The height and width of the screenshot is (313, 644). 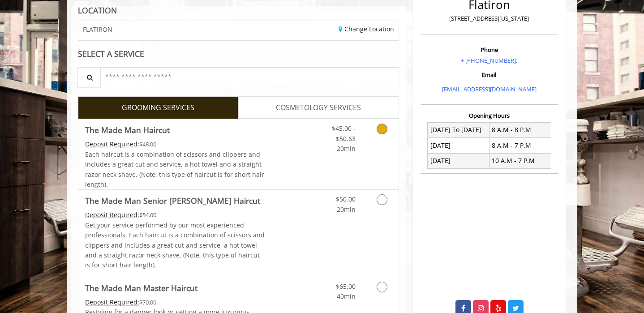 I want to click on td: 8 A.M - 8 P.M, so click(x=520, y=130).